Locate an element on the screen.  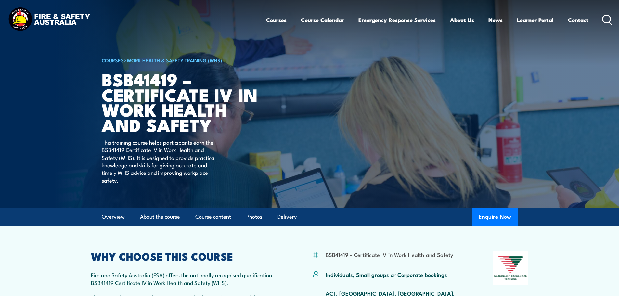
img: Nationally Recognised Training logo. is located at coordinates (511, 268).